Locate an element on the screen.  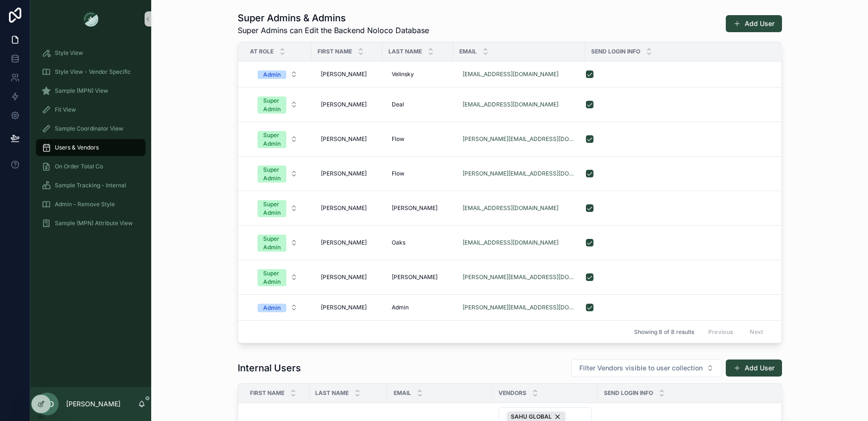
span: Fit View is located at coordinates (65, 110).